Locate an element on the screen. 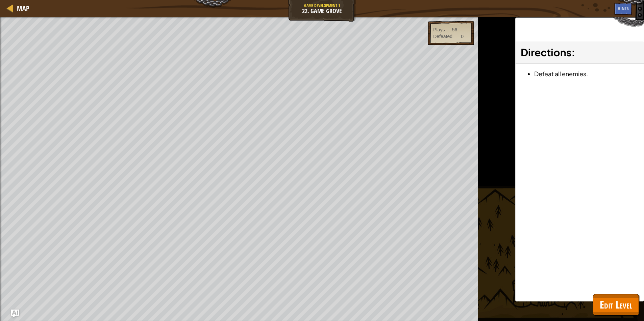 The height and width of the screenshot is (321, 644). div: Defeated is located at coordinates (443, 36).